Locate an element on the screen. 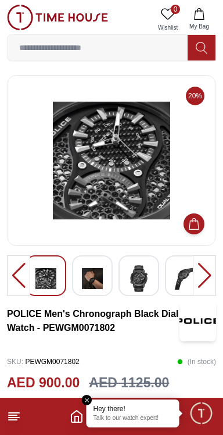  span: Wishlist is located at coordinates (168, 27).